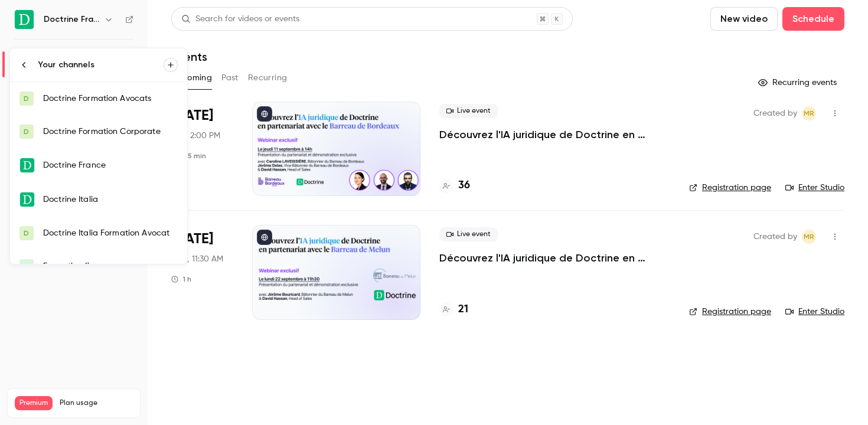  What do you see at coordinates (111, 99) in the screenshot?
I see `div: Doctrine Formation Avocats` at bounding box center [111, 99].